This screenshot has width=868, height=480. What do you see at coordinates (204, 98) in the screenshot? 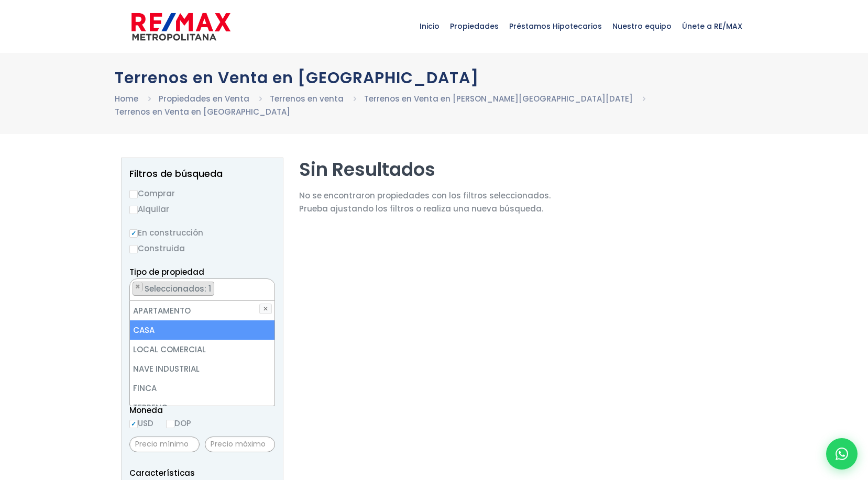
I see `a: Propiedades en Venta` at bounding box center [204, 98].